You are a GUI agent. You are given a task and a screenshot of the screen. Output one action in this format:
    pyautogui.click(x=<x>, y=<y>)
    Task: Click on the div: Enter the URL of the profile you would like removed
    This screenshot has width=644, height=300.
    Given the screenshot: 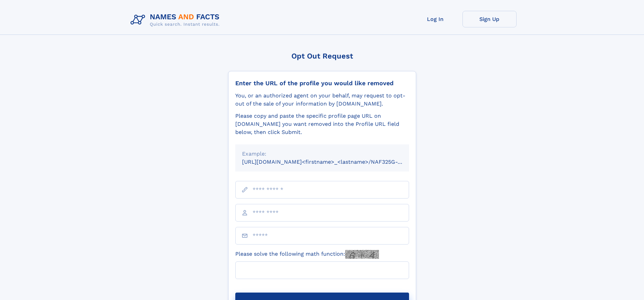 What is the action you would take?
    pyautogui.click(x=322, y=83)
    